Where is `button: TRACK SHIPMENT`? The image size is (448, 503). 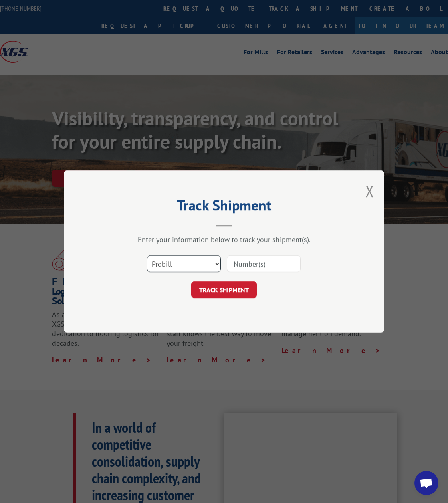 button: TRACK SHIPMENT is located at coordinates (224, 290).